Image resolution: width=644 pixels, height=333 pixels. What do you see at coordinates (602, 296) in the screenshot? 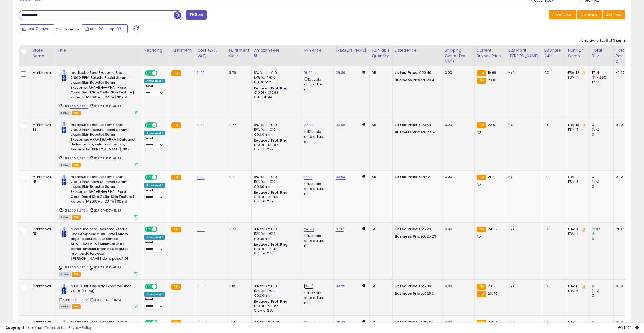
I see `div: 0` at bounding box center [602, 296].